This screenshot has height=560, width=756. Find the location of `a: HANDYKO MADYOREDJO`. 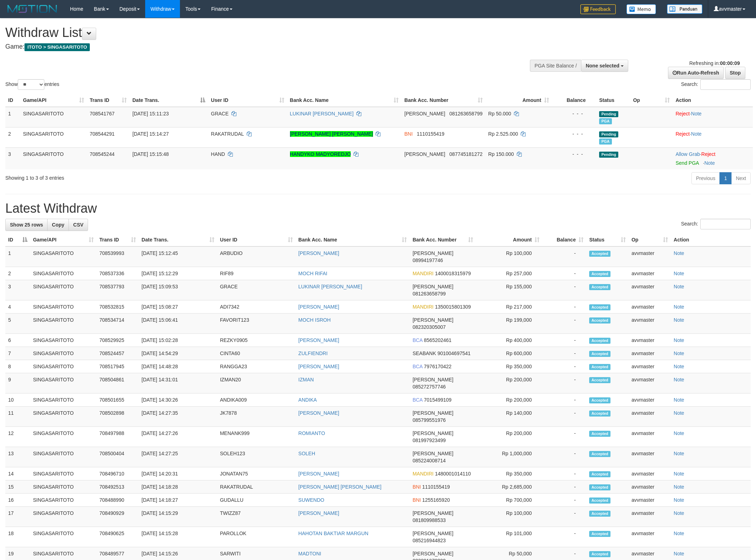

a: HANDYKO MADYOREDJO is located at coordinates (321, 154).